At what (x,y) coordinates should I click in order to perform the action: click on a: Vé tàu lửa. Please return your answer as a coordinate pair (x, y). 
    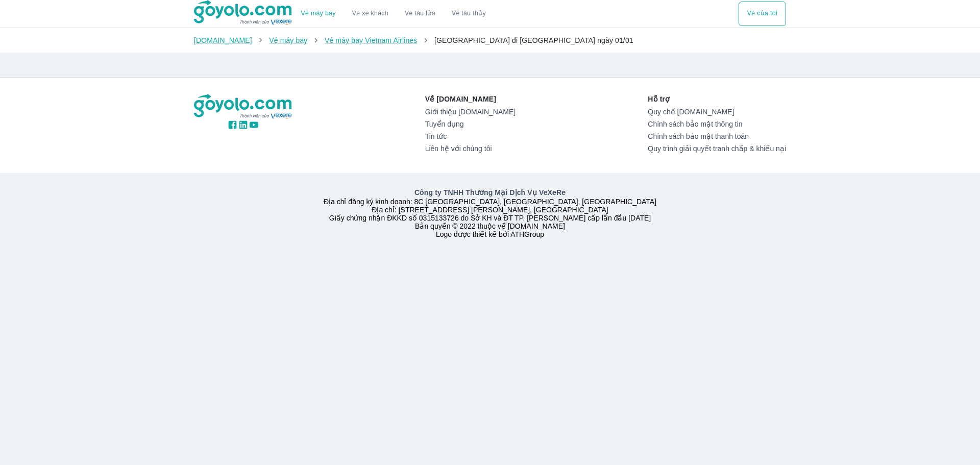
    Looking at the image, I should click on (420, 14).